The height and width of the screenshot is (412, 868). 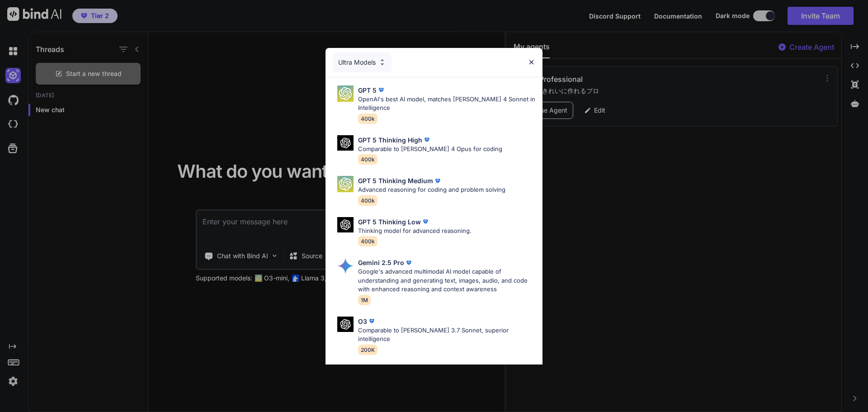 What do you see at coordinates (368, 349) in the screenshot?
I see `span: 200K` at bounding box center [368, 349].